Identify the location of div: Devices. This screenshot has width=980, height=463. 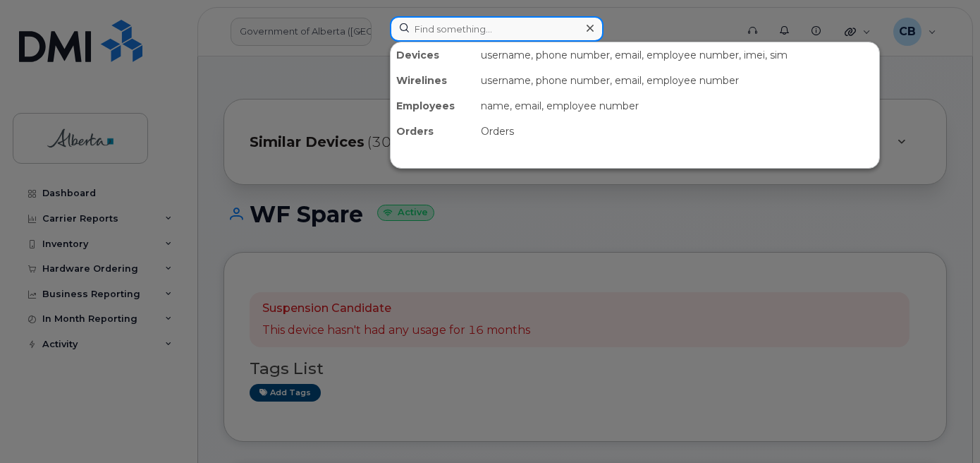
(433, 55).